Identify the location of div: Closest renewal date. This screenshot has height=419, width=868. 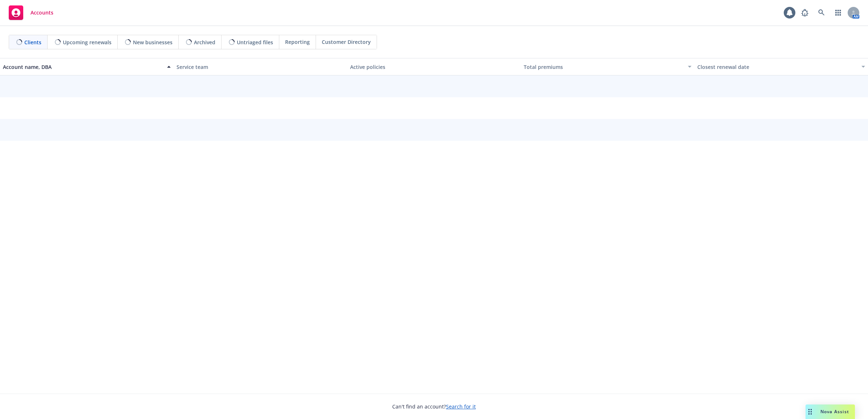
(778, 67).